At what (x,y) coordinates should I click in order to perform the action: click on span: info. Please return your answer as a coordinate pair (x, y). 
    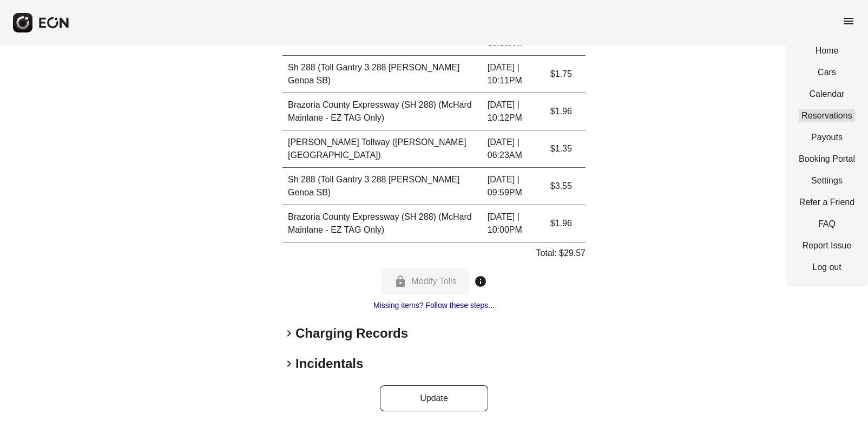
    Looking at the image, I should click on (481, 282).